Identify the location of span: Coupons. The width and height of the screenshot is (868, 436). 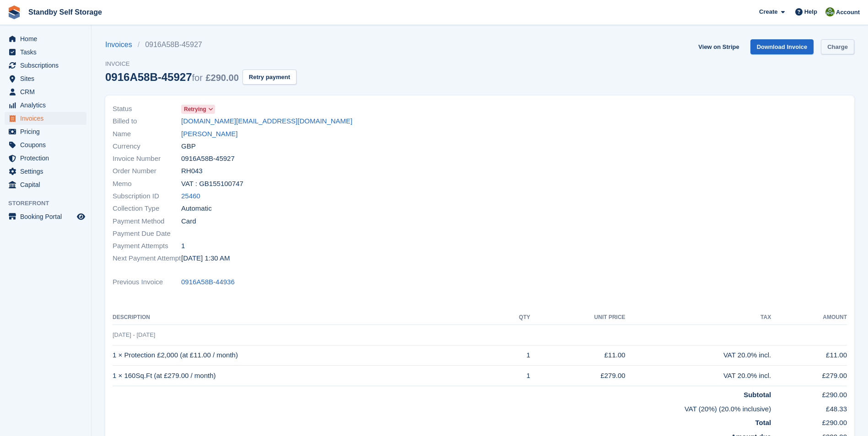
(48, 145).